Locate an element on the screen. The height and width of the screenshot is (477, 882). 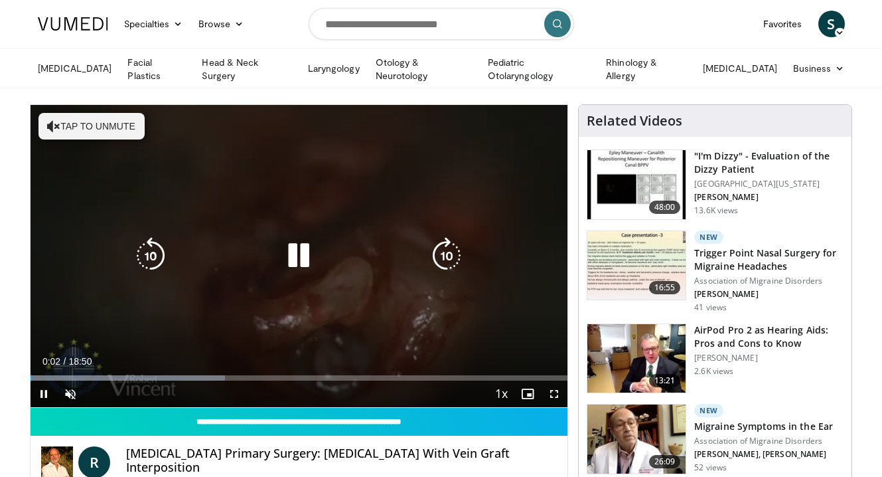
a: Browse is located at coordinates (221, 24).